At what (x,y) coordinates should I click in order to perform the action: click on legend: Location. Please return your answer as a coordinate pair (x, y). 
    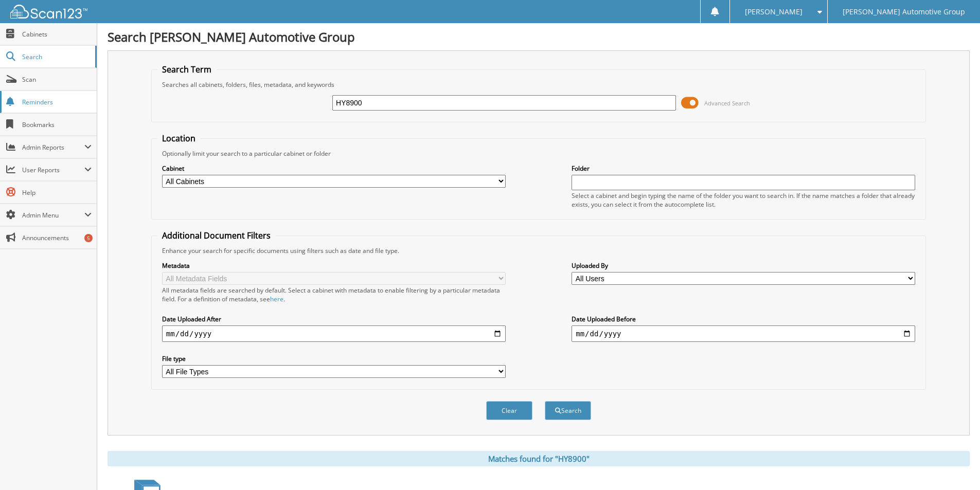
    Looking at the image, I should click on (178, 139).